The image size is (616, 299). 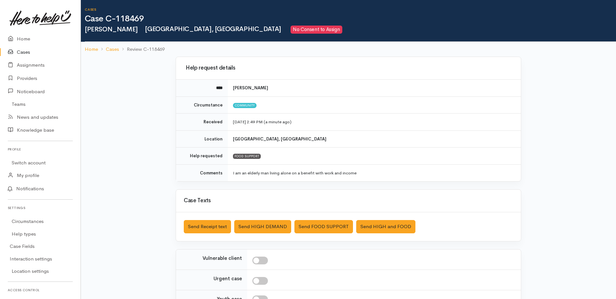 I want to click on button: Send HIGH DEMAND, so click(x=263, y=226).